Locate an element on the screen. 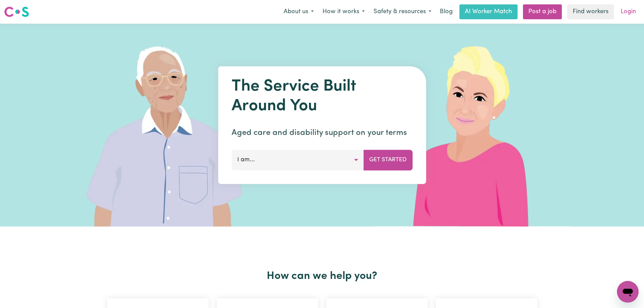 The width and height of the screenshot is (644, 308). button: How it works is located at coordinates (344, 12).